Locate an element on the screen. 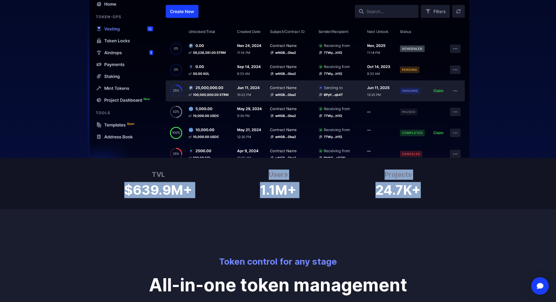 The image size is (556, 302). p: Token control for any stage is located at coordinates (278, 262).